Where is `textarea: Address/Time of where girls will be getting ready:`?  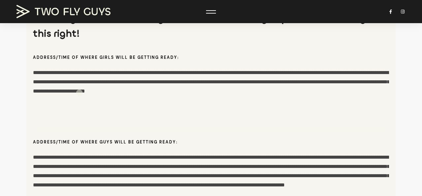 textarea: Address/Time of where girls will be getting ready: is located at coordinates (211, 97).